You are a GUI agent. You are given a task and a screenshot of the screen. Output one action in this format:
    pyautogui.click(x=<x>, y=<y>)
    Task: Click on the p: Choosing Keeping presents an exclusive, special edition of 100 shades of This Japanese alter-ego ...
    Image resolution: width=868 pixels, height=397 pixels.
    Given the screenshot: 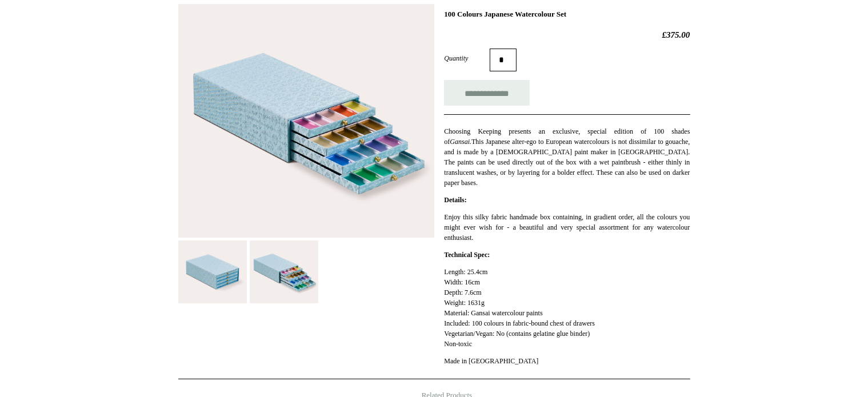 What is the action you would take?
    pyautogui.click(x=567, y=157)
    